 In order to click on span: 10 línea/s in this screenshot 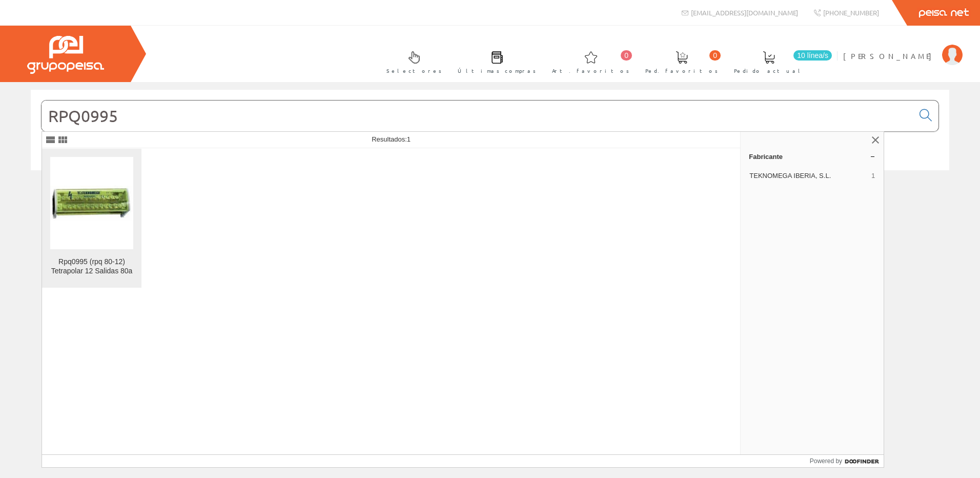, I will do `click(813, 56)`.